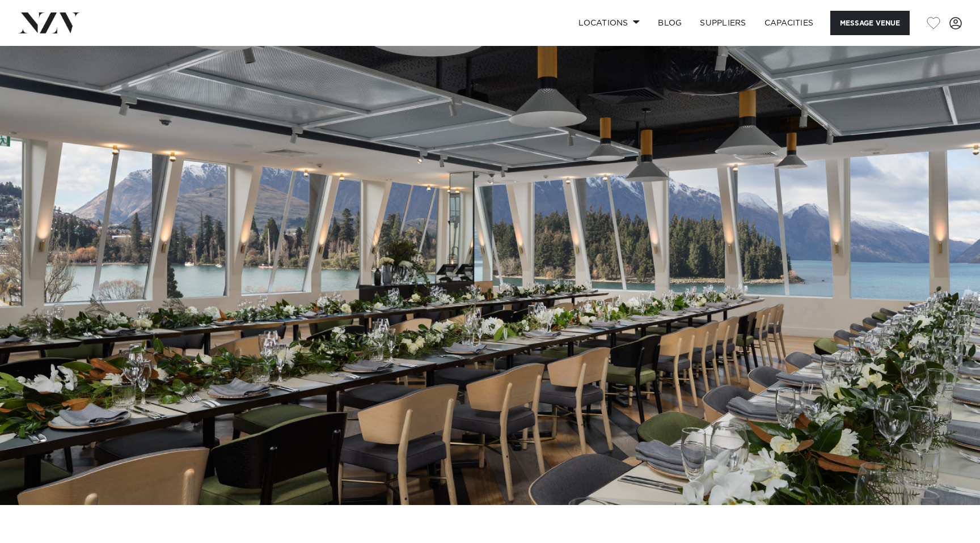 The width and height of the screenshot is (980, 543). Describe the element at coordinates (669, 22) in the screenshot. I see `a: BLOG` at that location.